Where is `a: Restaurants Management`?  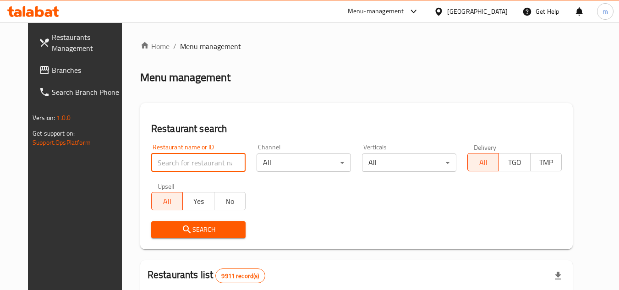 a: Restaurants Management is located at coordinates (82, 43).